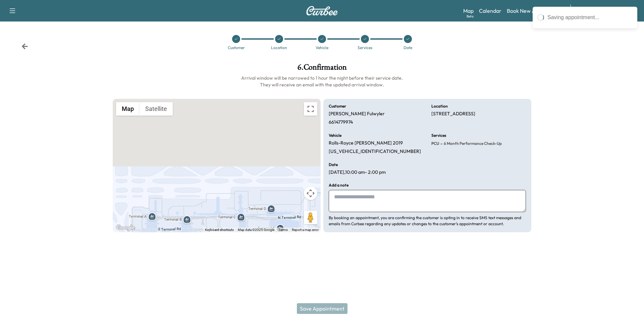 The image size is (644, 322). What do you see at coordinates (339, 185) in the screenshot?
I see `h6: Add a note` at bounding box center [339, 185].